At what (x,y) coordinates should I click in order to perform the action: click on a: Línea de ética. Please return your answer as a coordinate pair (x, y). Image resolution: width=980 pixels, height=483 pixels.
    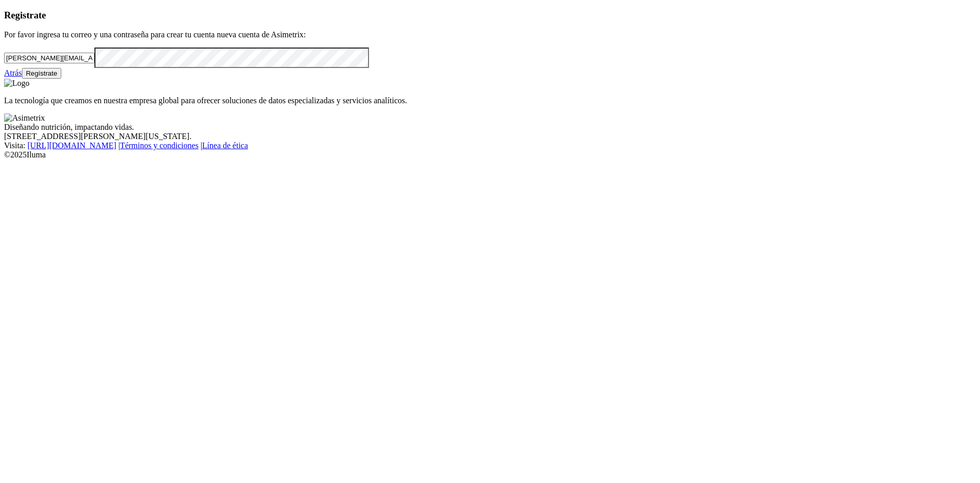
    Looking at the image, I should click on (225, 145).